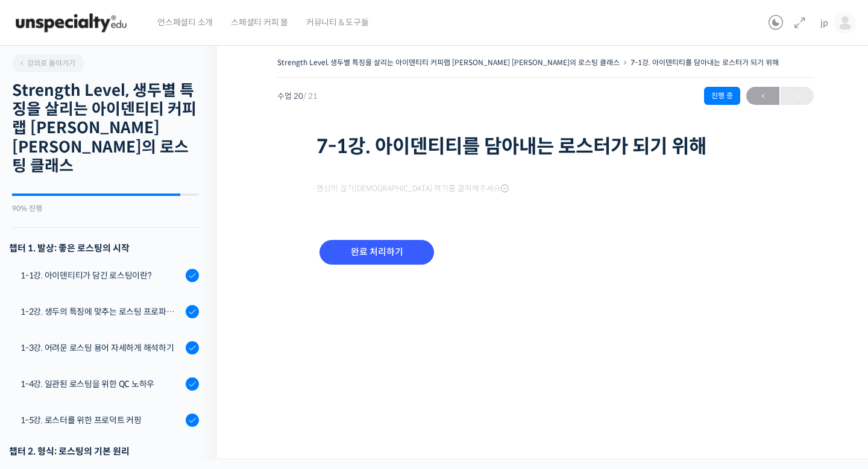 This screenshot has width=868, height=469. I want to click on div: 챕터 2. 형식: 로스팅의 기본 원리, so click(103, 451).